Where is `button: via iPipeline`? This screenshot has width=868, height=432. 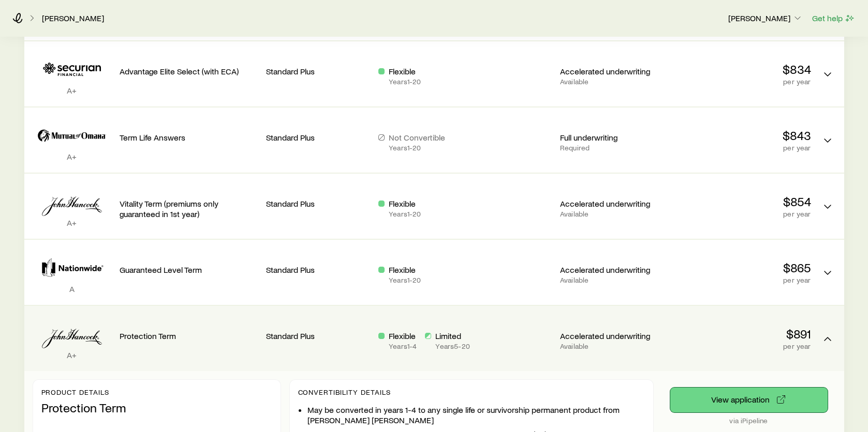 button: via iPipeline is located at coordinates (748, 400).